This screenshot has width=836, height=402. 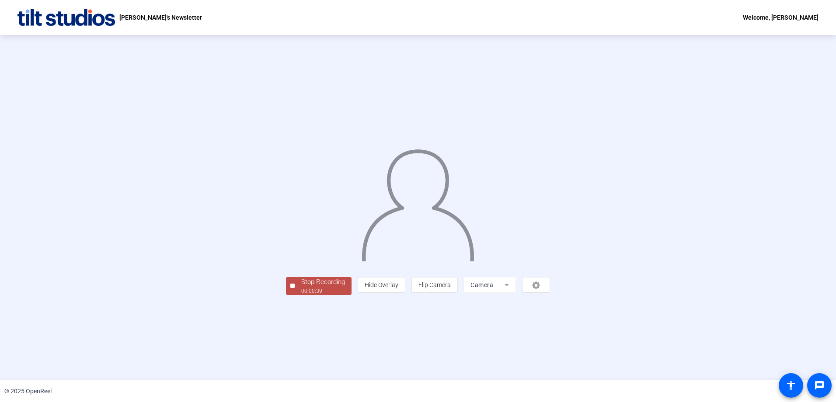 What do you see at coordinates (323, 282) in the screenshot?
I see `div: Stop Recording` at bounding box center [323, 282].